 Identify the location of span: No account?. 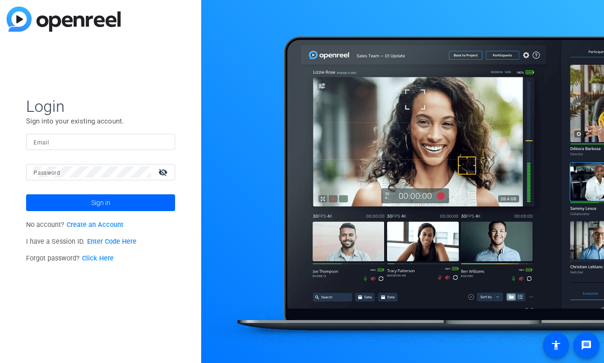
(75, 225).